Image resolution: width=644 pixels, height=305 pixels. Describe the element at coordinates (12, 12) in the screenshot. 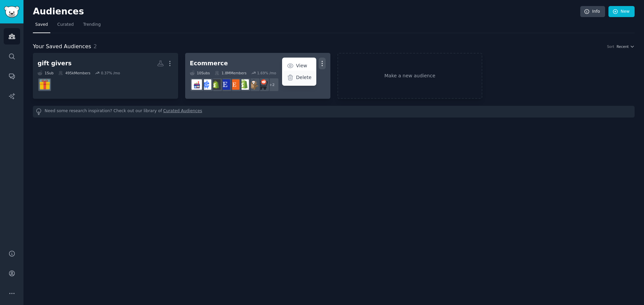

I see `img: GummySearch logo` at that location.